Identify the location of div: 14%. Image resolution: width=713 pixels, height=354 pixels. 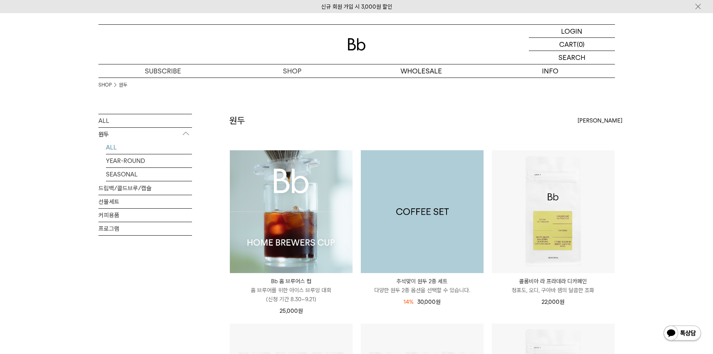
(408, 302).